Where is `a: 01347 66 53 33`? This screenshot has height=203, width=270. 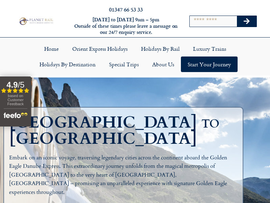
a: 01347 66 53 33 is located at coordinates (126, 9).